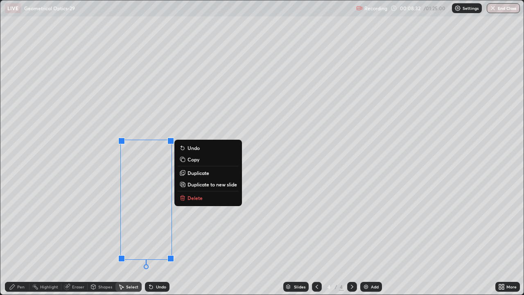 This screenshot has height=295, width=524. I want to click on p: Geometrical Optics-29, so click(50, 8).